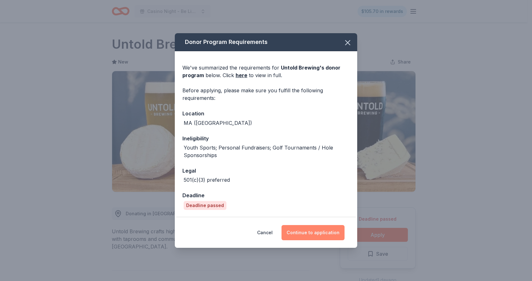 This screenshot has width=532, height=281. Describe the element at coordinates (266, 196) in the screenshot. I see `div: Deadline` at that location.